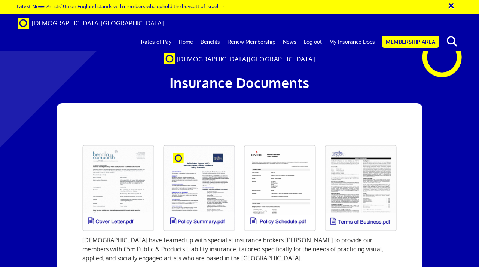 The width and height of the screenshot is (479, 267). Describe the element at coordinates (186, 42) in the screenshot. I see `a: Home` at that location.